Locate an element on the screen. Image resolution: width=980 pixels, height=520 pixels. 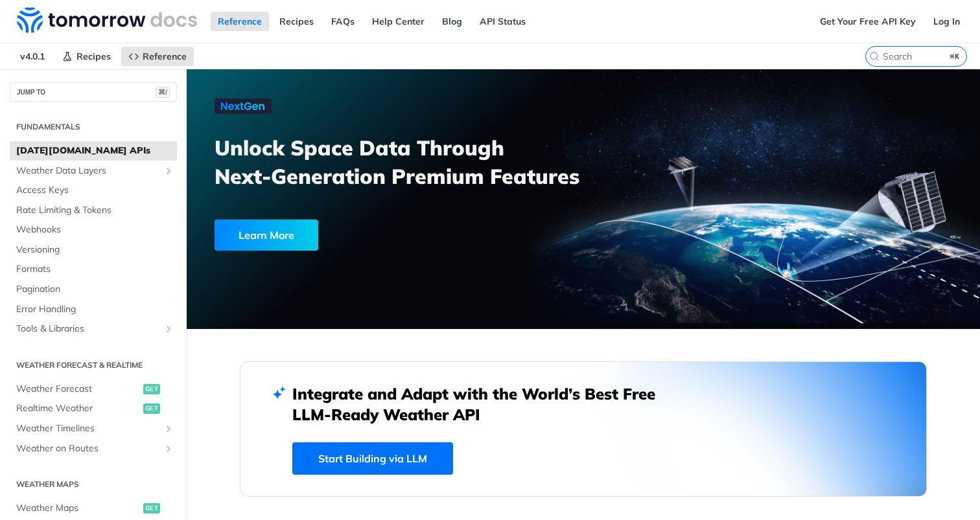
button: Show subpages for Weather Data Layers is located at coordinates (168, 171).